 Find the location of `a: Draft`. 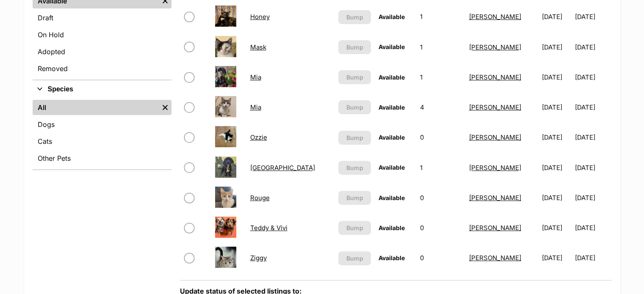

a: Draft is located at coordinates (102, 18).